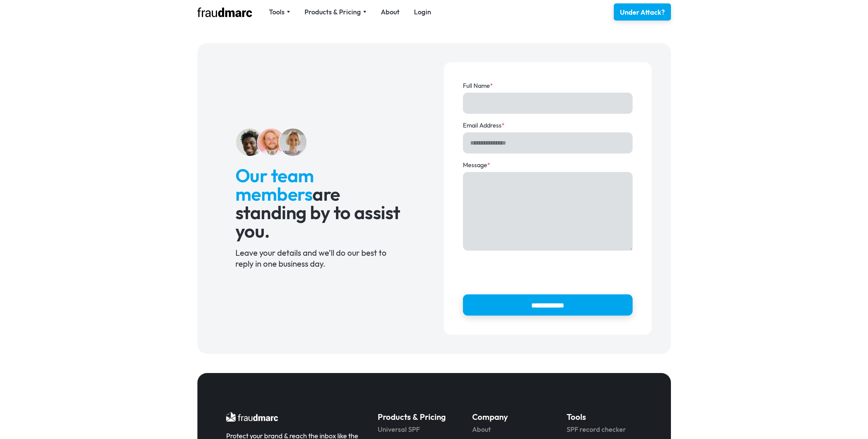 The width and height of the screenshot is (868, 439). What do you see at coordinates (604, 429) in the screenshot?
I see `a: SPF record checker` at bounding box center [604, 429].